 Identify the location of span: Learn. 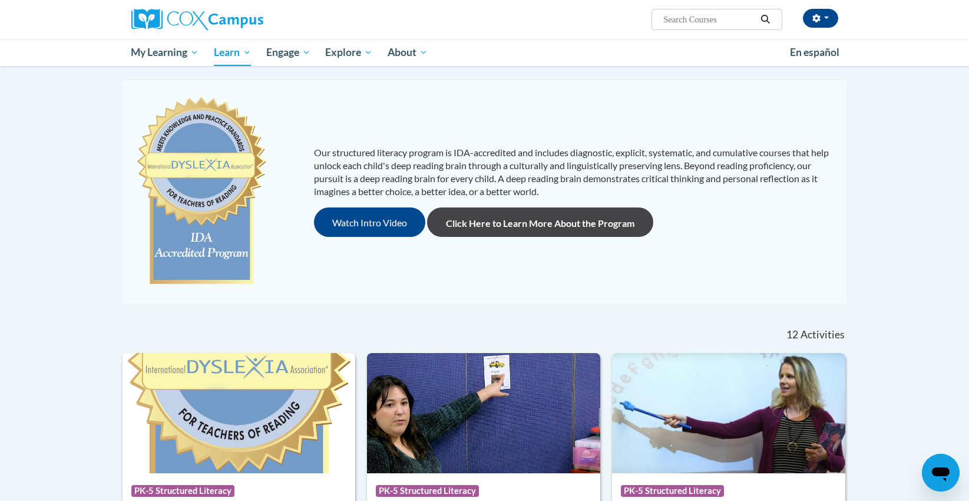
(232, 52).